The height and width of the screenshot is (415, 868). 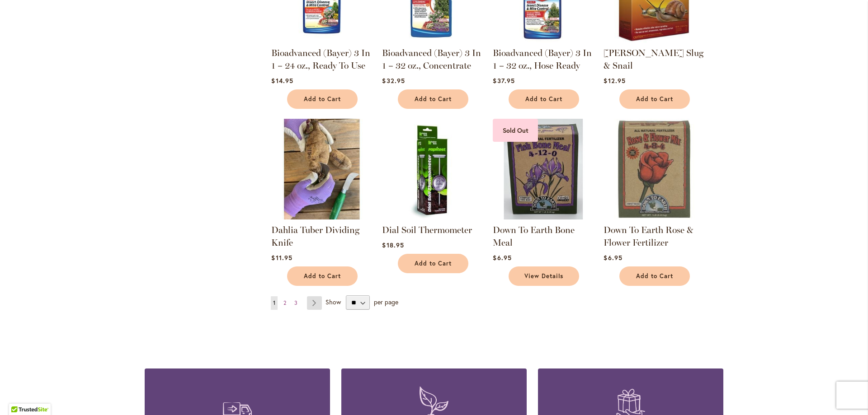 What do you see at coordinates (285, 303) in the screenshot?
I see `span: 2` at bounding box center [285, 303].